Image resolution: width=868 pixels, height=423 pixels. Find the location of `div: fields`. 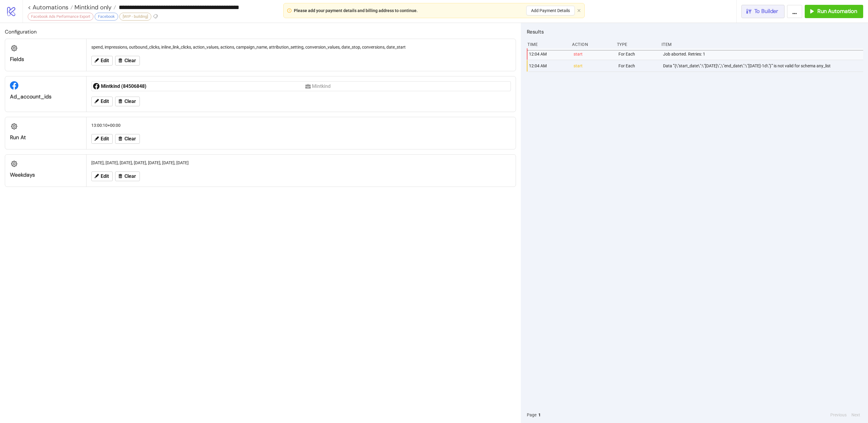

div: fields is located at coordinates (46, 59).